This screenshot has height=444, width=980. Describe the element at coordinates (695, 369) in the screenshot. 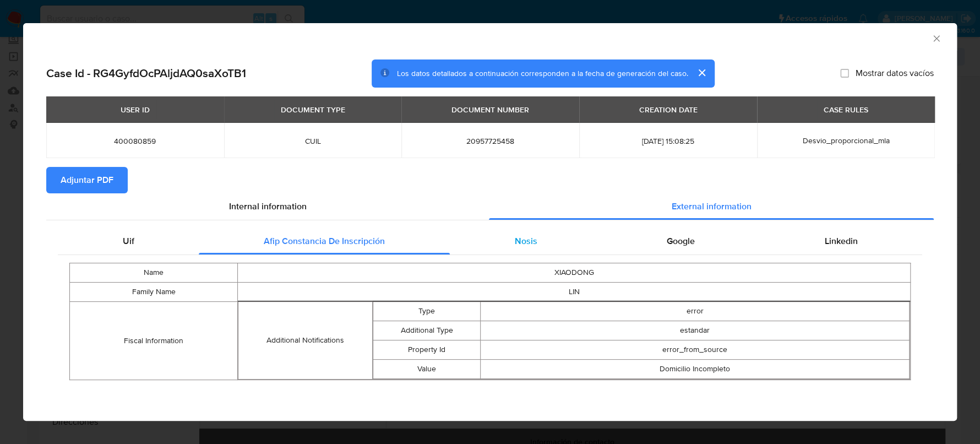

I see `div: Domicilio Incompleto` at that location.